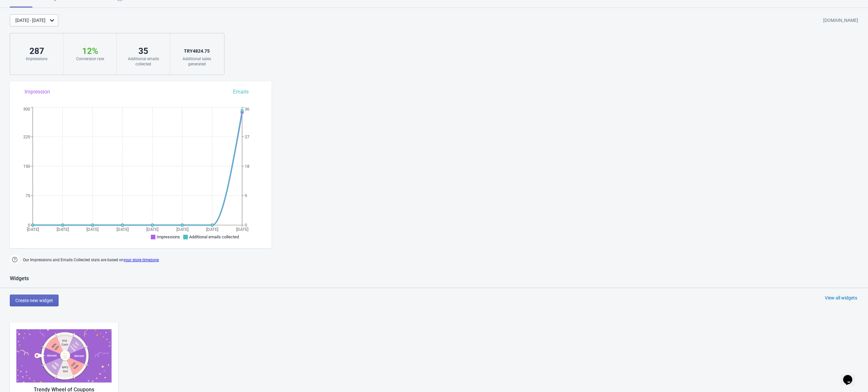 The image size is (868, 392). Describe the element at coordinates (197, 51) in the screenshot. I see `div: TRY 4824.75` at that location.